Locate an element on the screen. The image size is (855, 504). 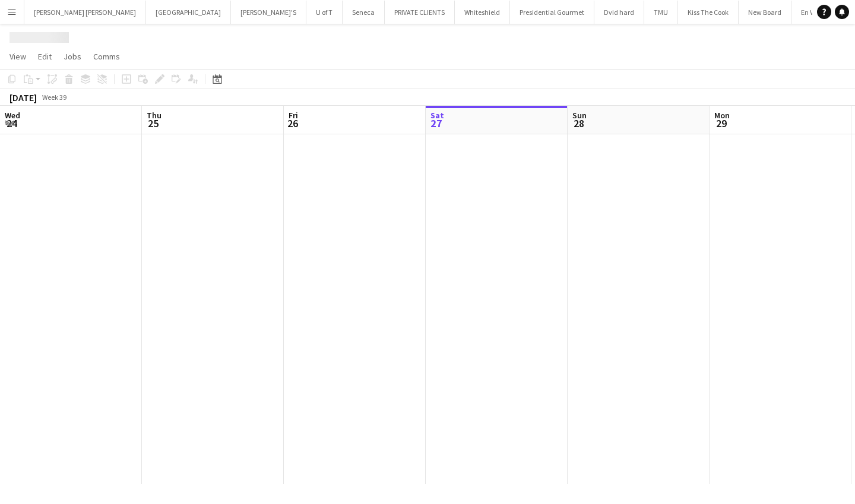
span: View is located at coordinates (18, 56).